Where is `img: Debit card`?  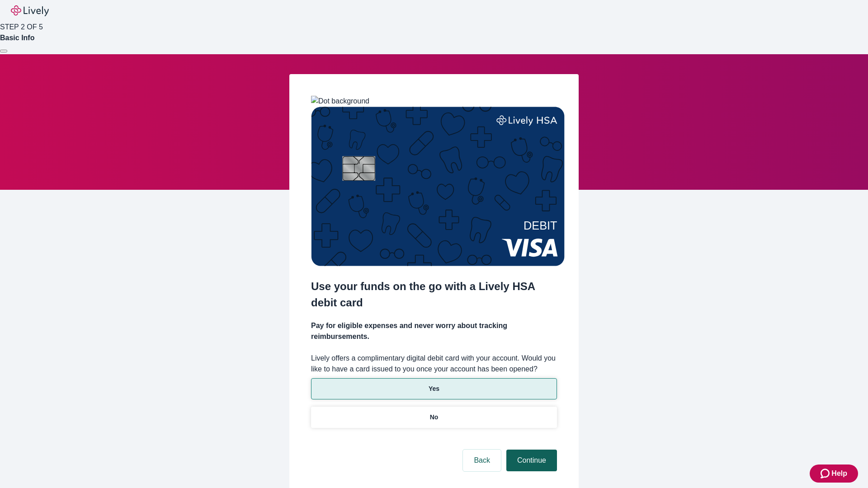
img: Debit card is located at coordinates (437, 186).